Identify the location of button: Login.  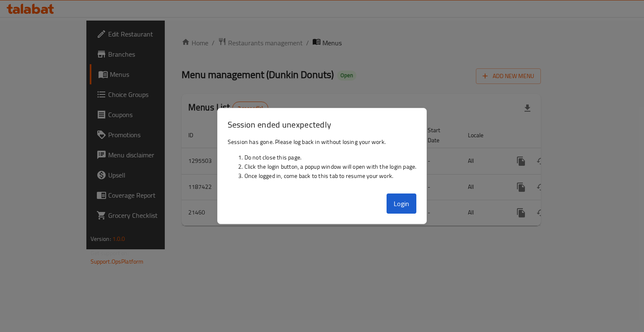
(401, 204).